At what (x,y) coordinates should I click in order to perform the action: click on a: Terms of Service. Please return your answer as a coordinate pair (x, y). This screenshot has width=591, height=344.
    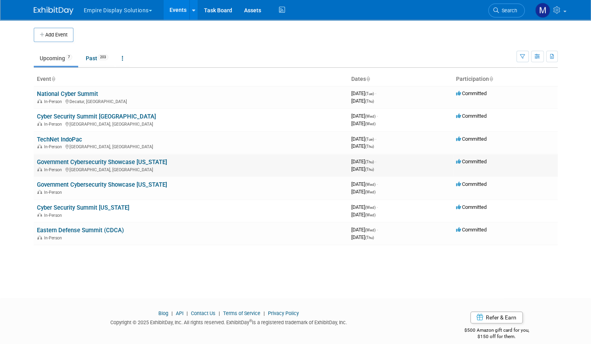
    Looking at the image, I should click on (242, 313).